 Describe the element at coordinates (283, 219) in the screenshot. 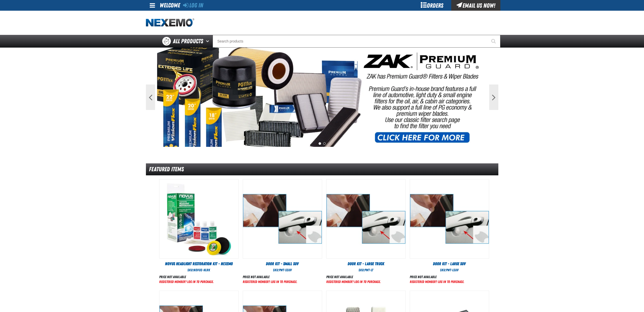

I see `img: Door Kit - Small SUV` at that location.